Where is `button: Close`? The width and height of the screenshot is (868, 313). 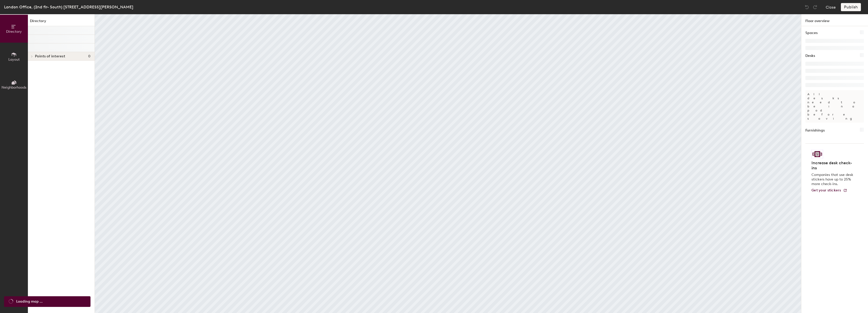 button: Close is located at coordinates (831, 7).